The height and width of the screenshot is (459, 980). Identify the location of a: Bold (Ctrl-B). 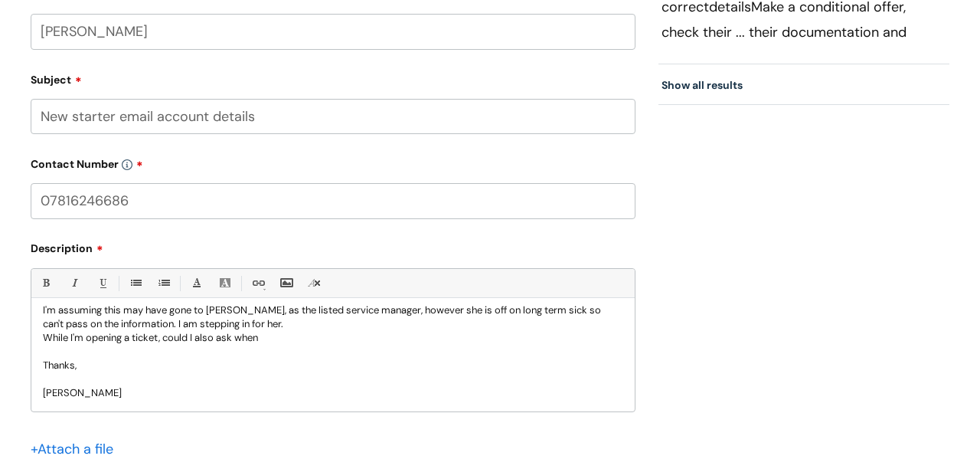
(45, 282).